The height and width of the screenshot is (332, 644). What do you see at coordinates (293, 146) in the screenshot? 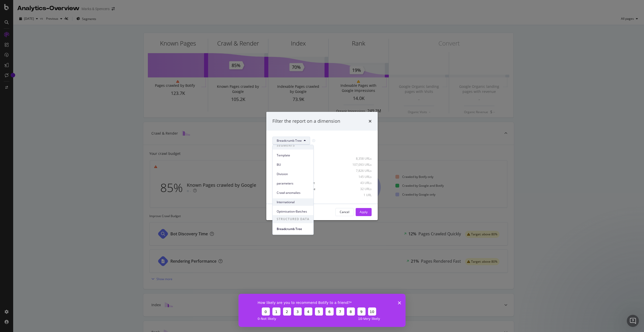
I see `span: SEGMENTS` at bounding box center [293, 146].